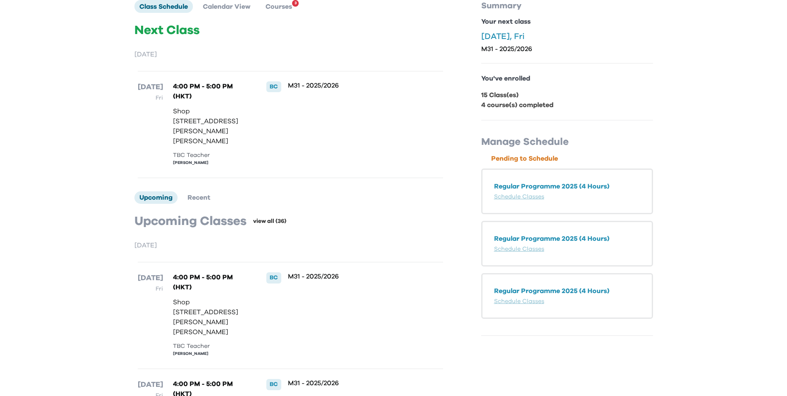 This screenshot has width=787, height=396. What do you see at coordinates (518, 105) in the screenshot?
I see `b: 4 course(s) completed` at bounding box center [518, 105].